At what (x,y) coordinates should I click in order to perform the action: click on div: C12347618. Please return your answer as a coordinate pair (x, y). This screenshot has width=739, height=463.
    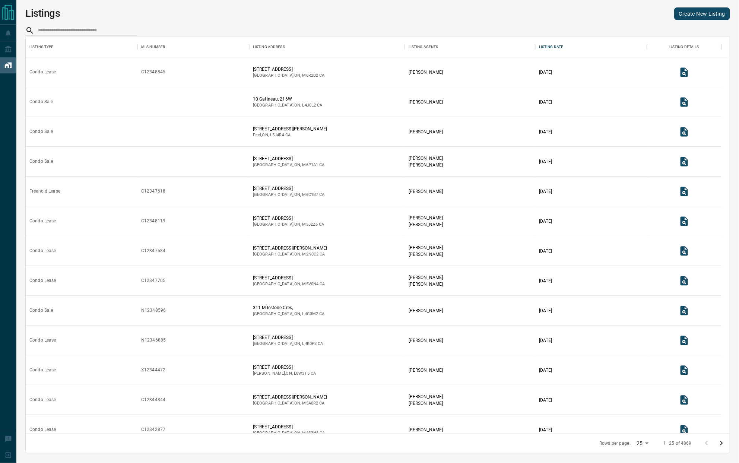
    Looking at the image, I should click on (153, 191).